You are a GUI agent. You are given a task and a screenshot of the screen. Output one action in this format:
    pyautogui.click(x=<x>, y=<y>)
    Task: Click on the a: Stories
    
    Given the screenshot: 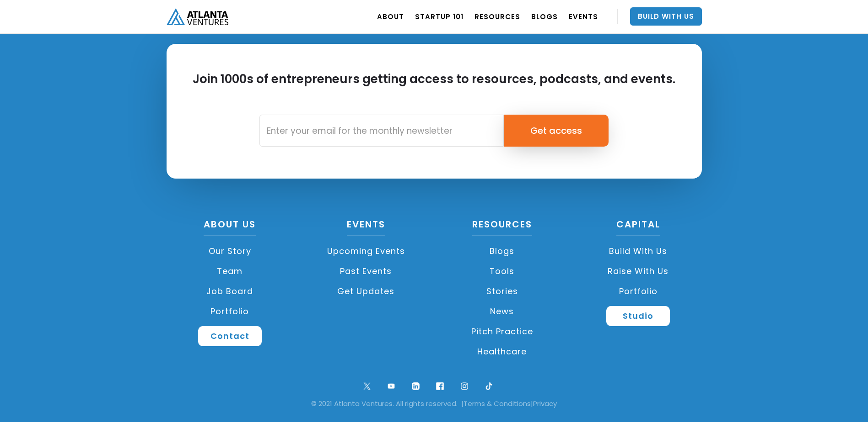 What is the action you would take?
    pyautogui.click(x=502, y=292)
    